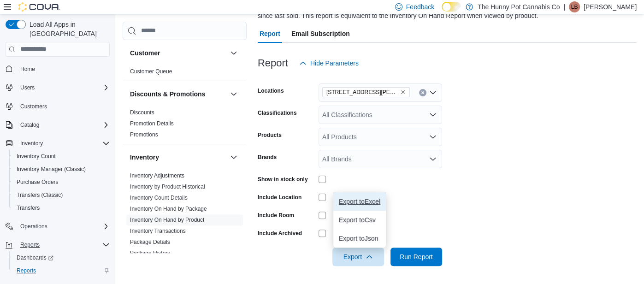 This screenshot has width=644, height=284. Describe the element at coordinates (184, 124) in the screenshot. I see `div: Discounts & Promotions` at that location.